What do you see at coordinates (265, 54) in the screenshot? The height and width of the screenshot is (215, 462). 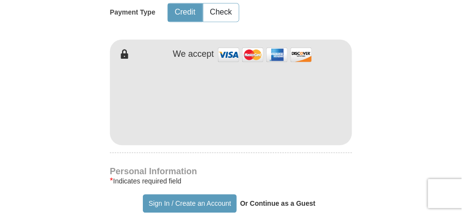 I see `img: credit cards accepted` at bounding box center [265, 54].